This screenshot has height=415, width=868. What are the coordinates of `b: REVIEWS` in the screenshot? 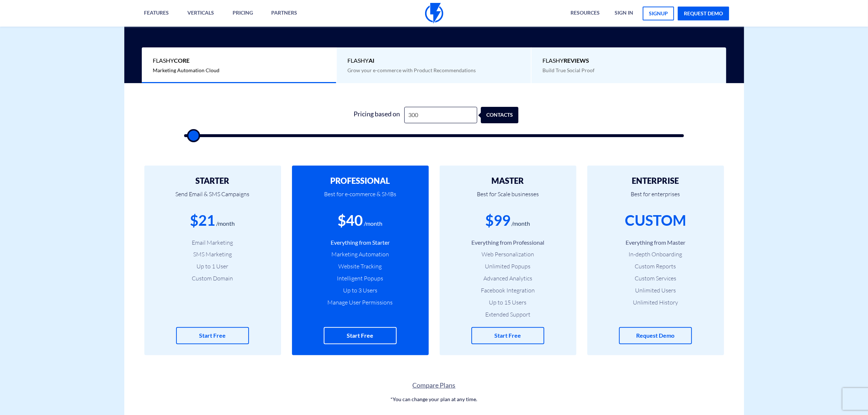 It's located at (576, 60).